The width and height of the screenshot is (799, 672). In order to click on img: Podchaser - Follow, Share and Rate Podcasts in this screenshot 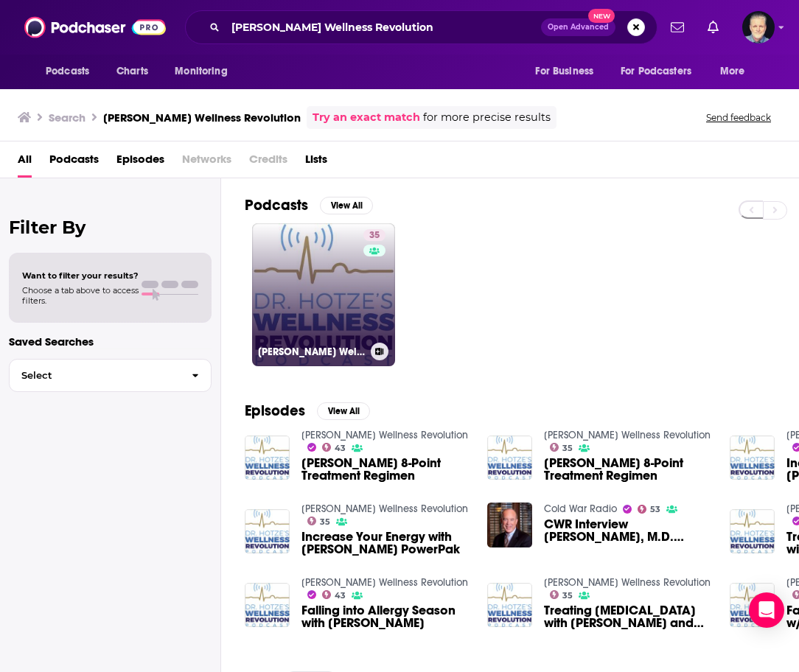, I will do `click(95, 27)`.